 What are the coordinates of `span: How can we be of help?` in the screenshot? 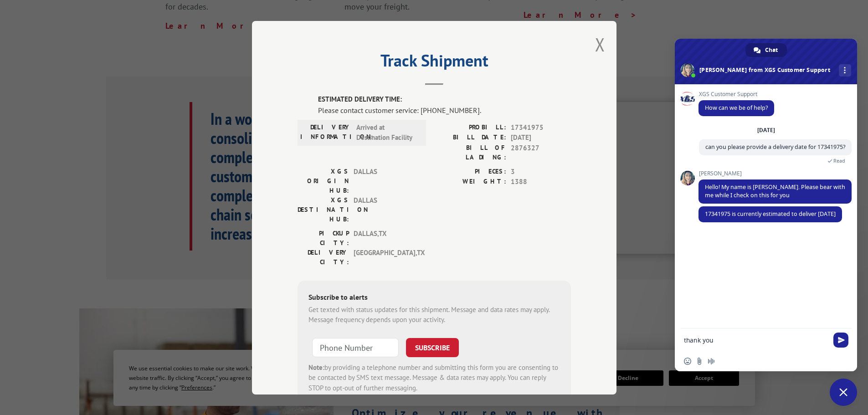 It's located at (736, 108).